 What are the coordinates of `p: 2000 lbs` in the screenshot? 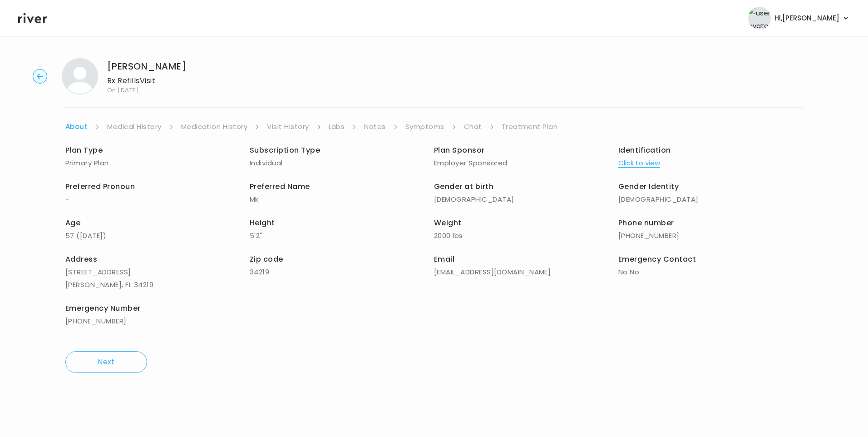 It's located at (526, 235).